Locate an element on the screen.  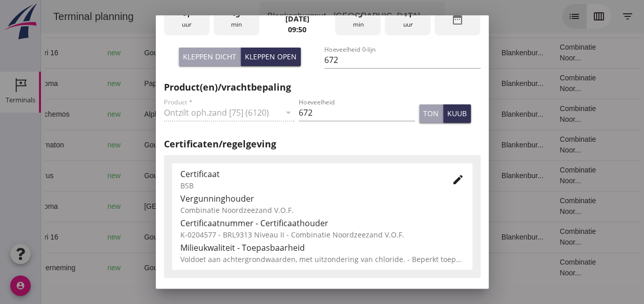
div: Vergunninghouder is located at coordinates (322, 199).